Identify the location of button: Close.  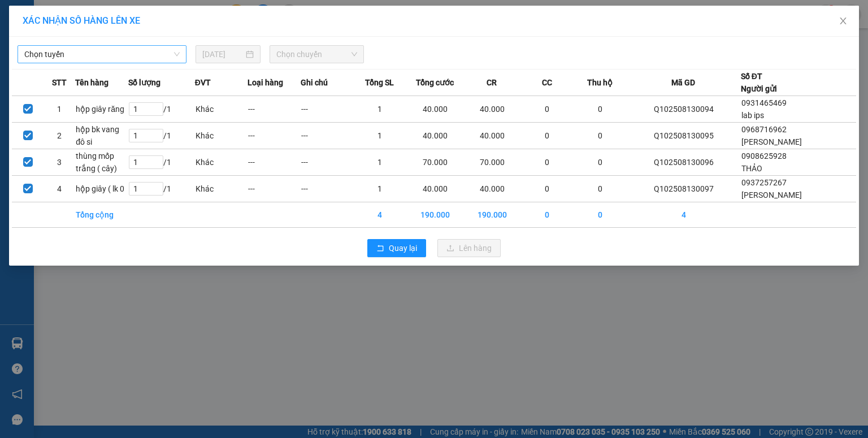
(843, 21).